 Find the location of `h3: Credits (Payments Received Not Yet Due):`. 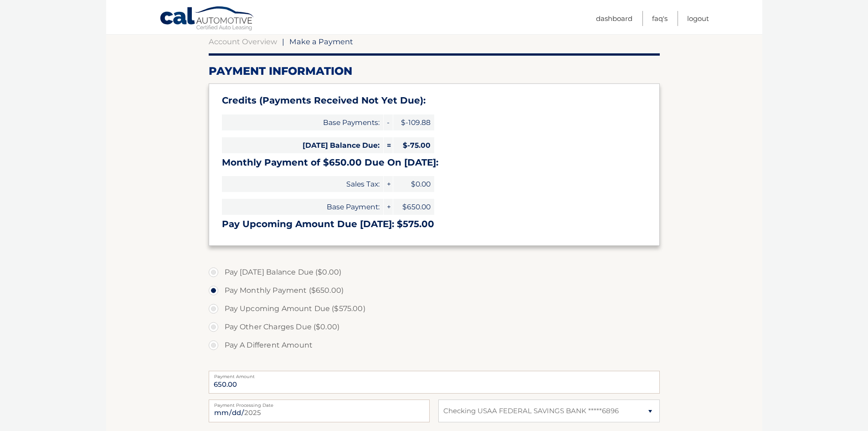

h3: Credits (Payments Received Not Yet Due): is located at coordinates (434, 101).